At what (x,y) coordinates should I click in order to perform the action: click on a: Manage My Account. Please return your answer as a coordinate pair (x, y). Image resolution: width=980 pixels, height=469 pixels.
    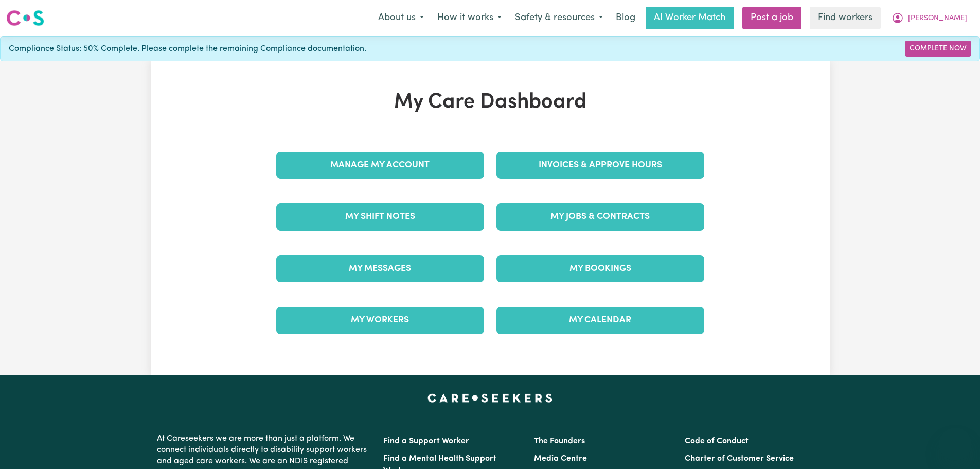
    Looking at the image, I should click on (380, 165).